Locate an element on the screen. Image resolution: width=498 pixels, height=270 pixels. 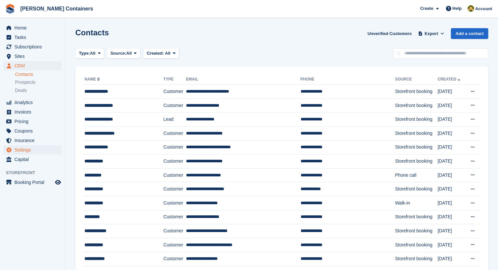
span: Created: is located at coordinates (155, 53).